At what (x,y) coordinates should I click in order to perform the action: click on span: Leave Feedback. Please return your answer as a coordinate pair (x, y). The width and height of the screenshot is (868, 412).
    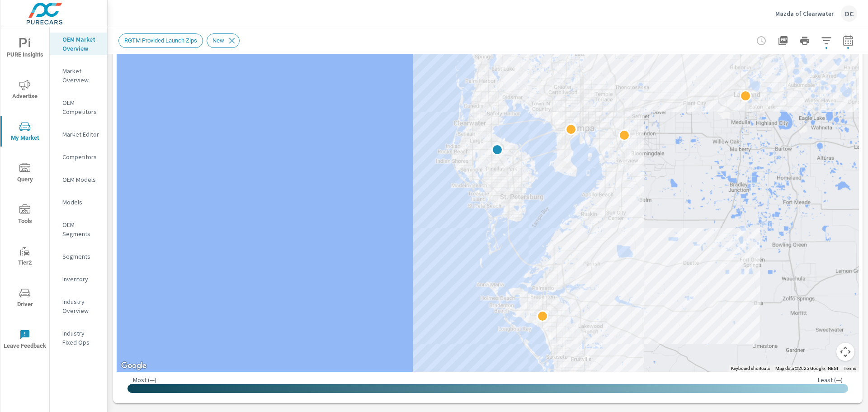
    Looking at the image, I should click on (25, 340).